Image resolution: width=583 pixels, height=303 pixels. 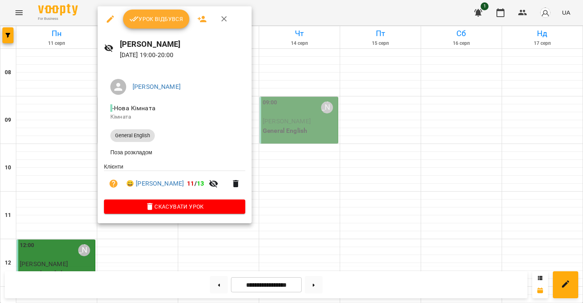 I want to click on span: 13, so click(x=201, y=183).